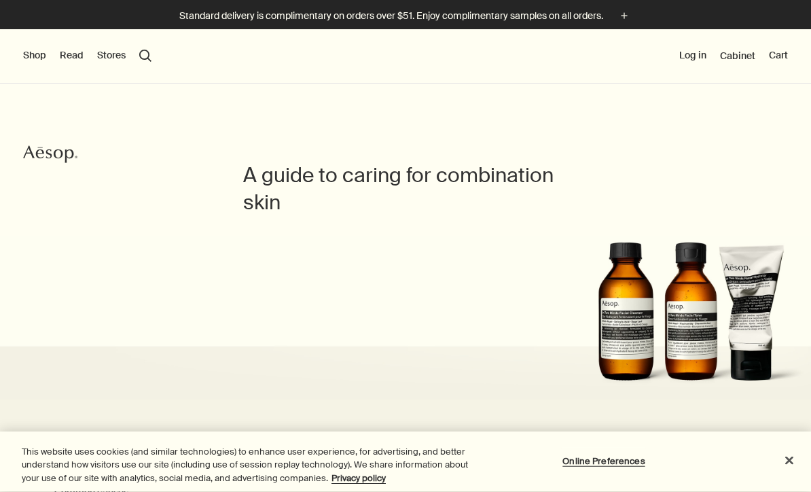  I want to click on button: Close, so click(789, 460).